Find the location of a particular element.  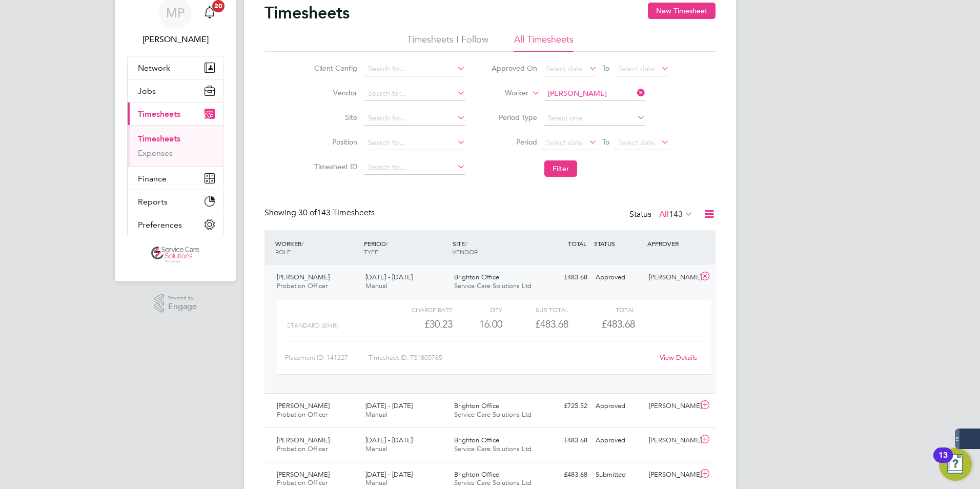

span: Powered by is located at coordinates (182, 298).